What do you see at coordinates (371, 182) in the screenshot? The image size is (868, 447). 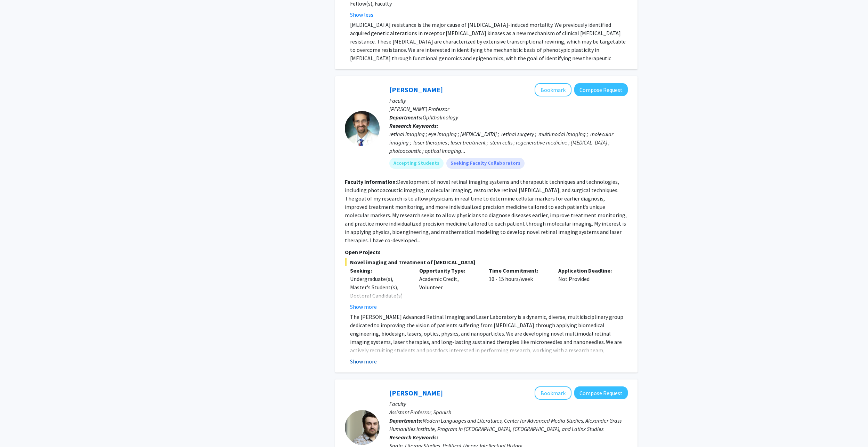 I see `b: Faculty Information:` at bounding box center [371, 182].